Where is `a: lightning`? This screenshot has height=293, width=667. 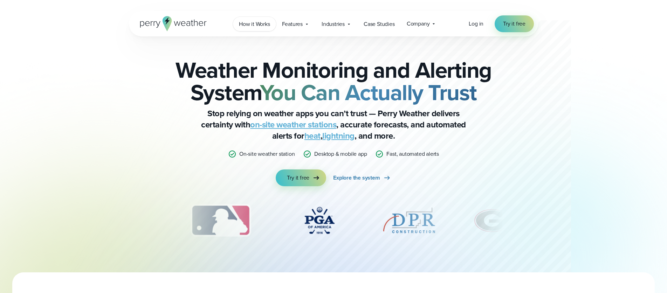
a: lightning is located at coordinates (338, 136).